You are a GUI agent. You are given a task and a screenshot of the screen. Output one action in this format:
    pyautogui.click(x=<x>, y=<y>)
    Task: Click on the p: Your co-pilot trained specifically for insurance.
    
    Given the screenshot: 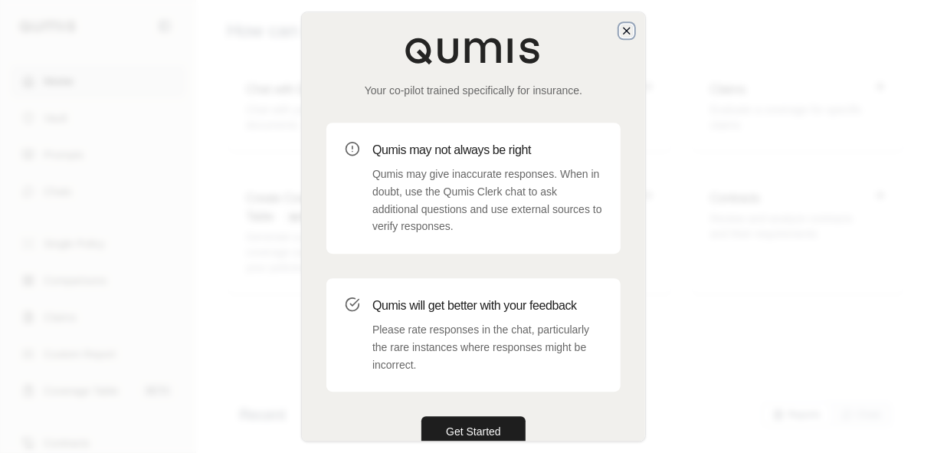 What is the action you would take?
    pyautogui.click(x=474, y=90)
    